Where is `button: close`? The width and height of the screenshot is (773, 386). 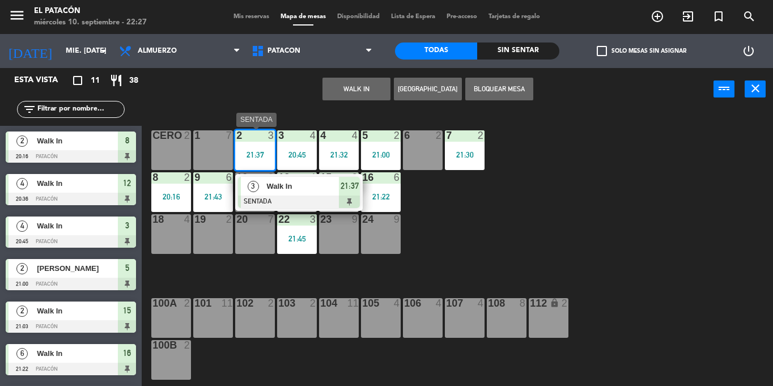 button: close is located at coordinates (755, 89).